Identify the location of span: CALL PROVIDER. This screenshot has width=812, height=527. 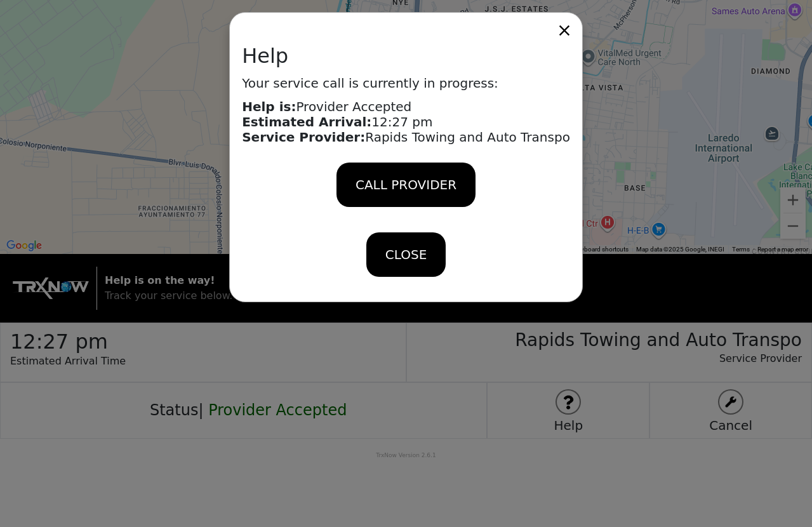
(406, 185).